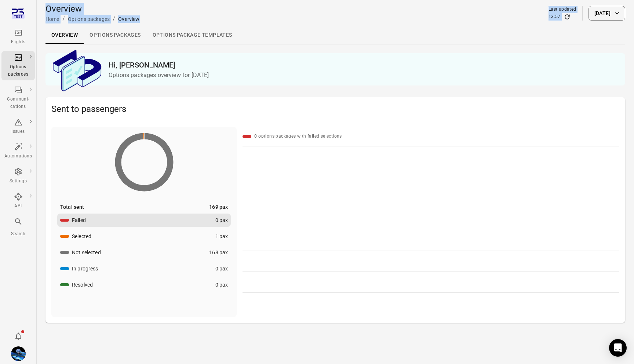 The image size is (634, 364). I want to click on img: shutterstock-1708408498.jpg, so click(19, 354).